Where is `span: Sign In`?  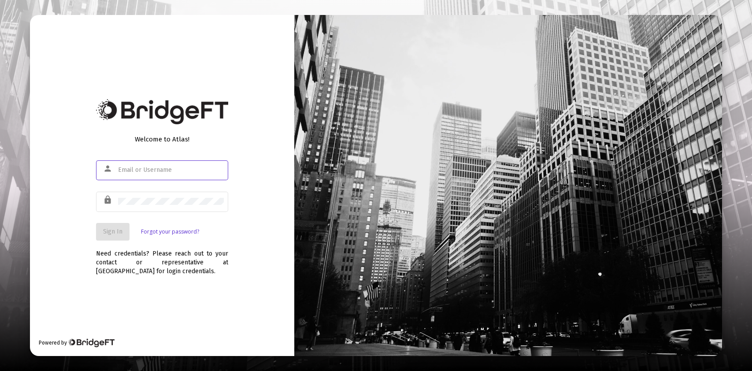
span: Sign In is located at coordinates (113, 231).